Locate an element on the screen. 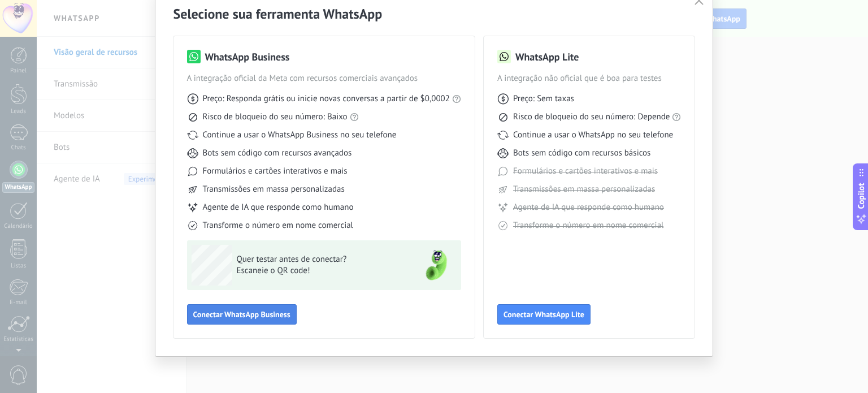 Image resolution: width=868 pixels, height=393 pixels. span: Continue a usar o WhatsApp Business no seu telefone is located at coordinates (300, 135).